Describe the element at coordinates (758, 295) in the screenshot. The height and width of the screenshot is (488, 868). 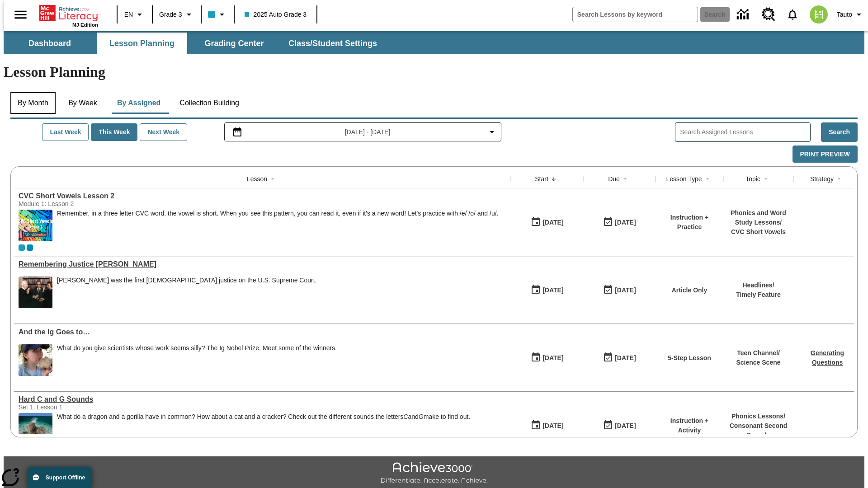
I see `p: Timely Feature` at that location.